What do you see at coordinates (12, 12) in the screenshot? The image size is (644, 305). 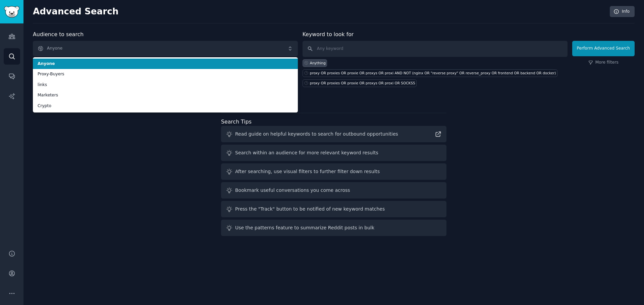 I see `img: GummySearch logo` at bounding box center [12, 12].